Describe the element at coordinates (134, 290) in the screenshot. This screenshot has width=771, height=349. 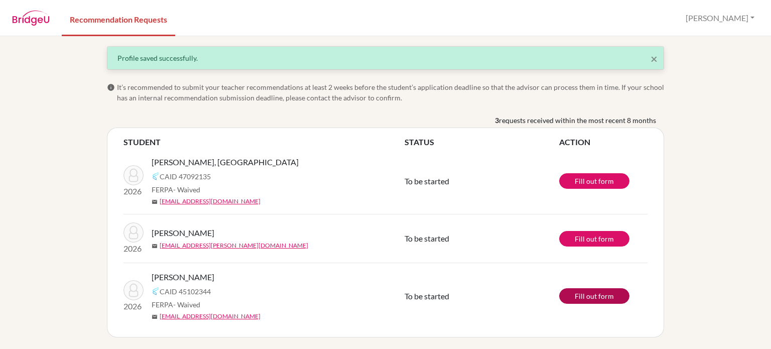
I see `img: Singh, Twisha` at that location.